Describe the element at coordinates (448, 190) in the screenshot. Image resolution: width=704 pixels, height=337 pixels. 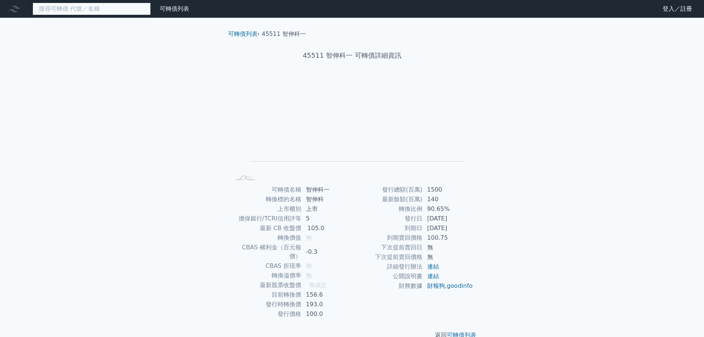
I see `td: 1500` at that location.